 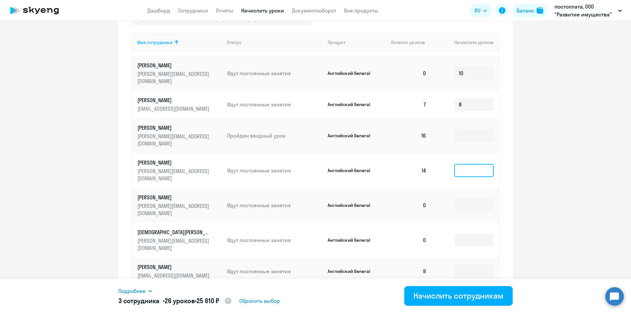 What do you see at coordinates (530, 11) in the screenshot?
I see `a: Балансbalance` at bounding box center [530, 11].